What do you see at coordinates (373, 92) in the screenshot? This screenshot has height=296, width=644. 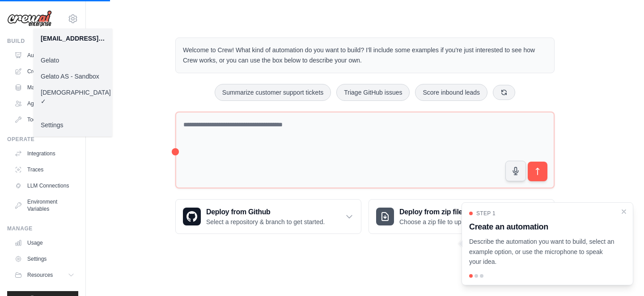 I see `button: Triage GitHub issues` at bounding box center [373, 92].